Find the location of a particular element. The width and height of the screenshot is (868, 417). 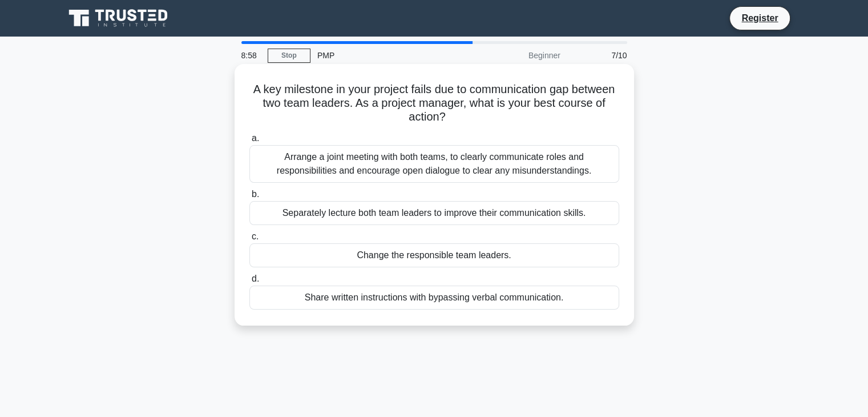

div: Change the responsible team leaders. is located at coordinates (435, 255).